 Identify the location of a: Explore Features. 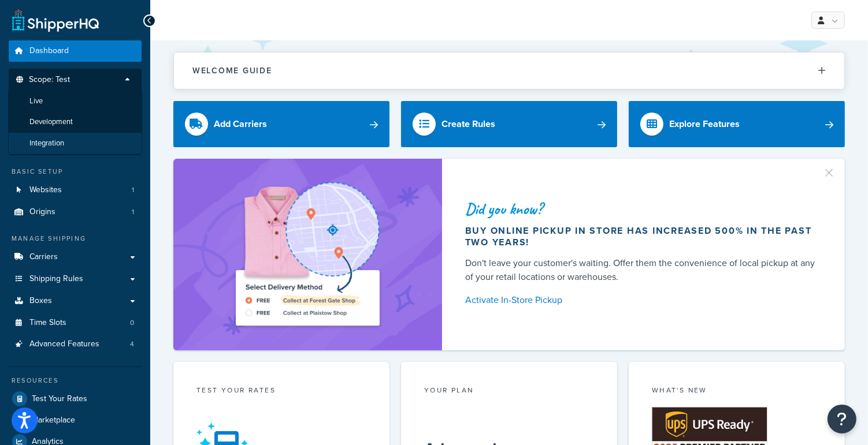
(736, 124).